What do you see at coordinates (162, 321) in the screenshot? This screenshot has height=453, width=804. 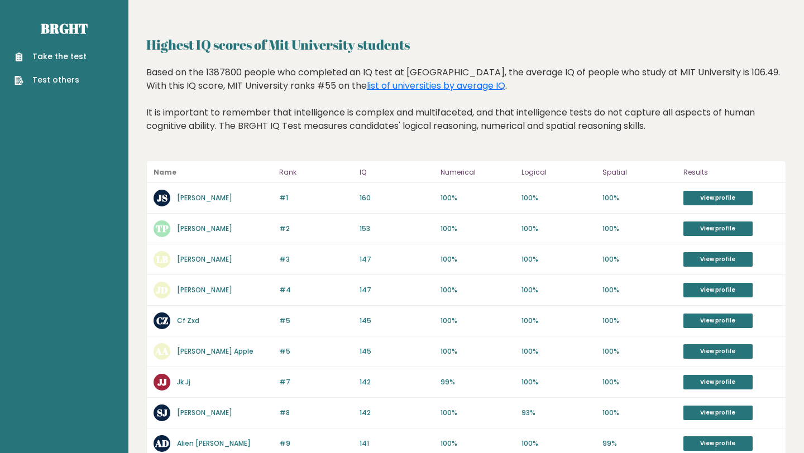 I see `text: CZ` at bounding box center [162, 321].